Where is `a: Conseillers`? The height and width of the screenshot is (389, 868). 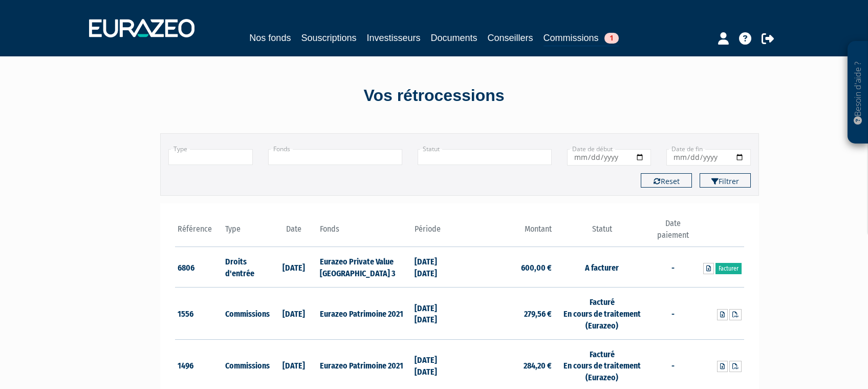 a: Conseillers is located at coordinates (510, 38).